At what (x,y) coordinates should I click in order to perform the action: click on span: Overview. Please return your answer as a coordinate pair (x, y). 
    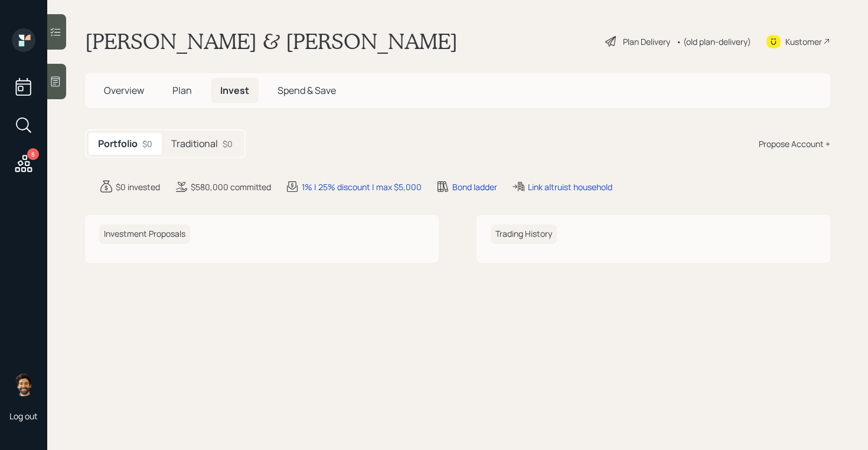
    Looking at the image, I should click on (124, 91).